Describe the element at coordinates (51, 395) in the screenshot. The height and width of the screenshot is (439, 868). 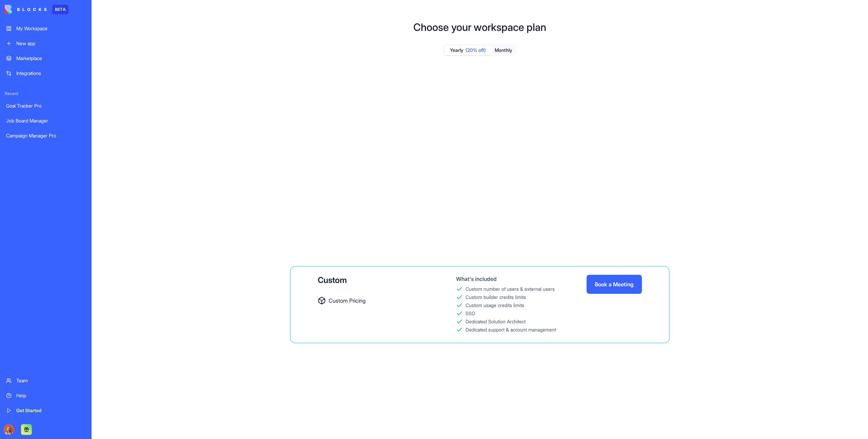
I see `div: Help` at that location.